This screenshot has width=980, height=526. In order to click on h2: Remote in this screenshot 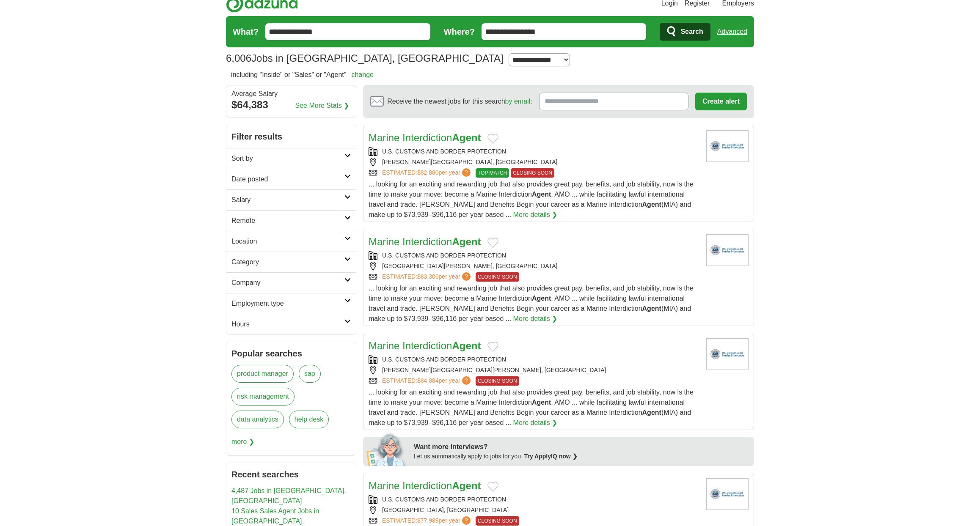, I will do `click(288, 221)`.